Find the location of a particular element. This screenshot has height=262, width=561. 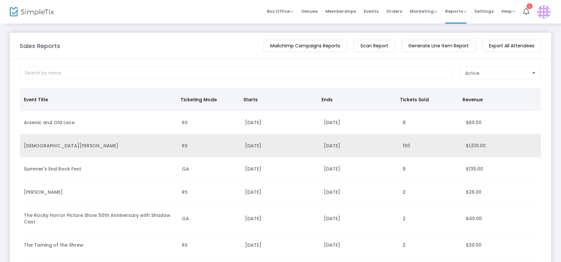

span: Help is located at coordinates (508, 11).